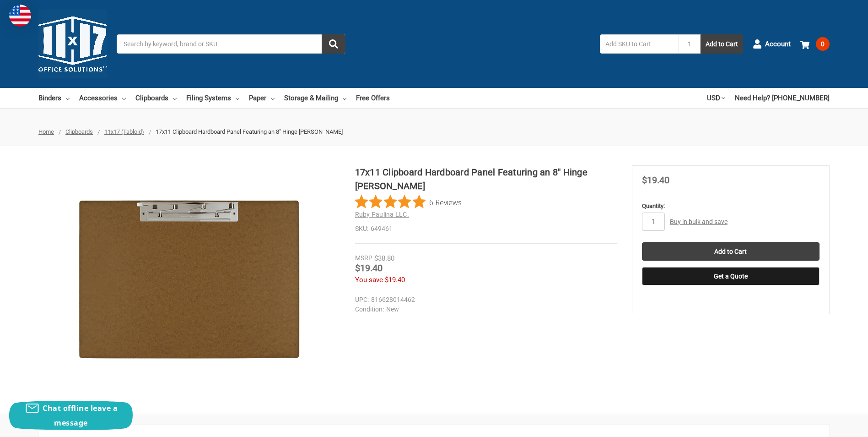 This screenshot has width=868, height=437. What do you see at coordinates (189, 279) in the screenshot?
I see `img: 17x11 Clipboard Hardboard Panel Featuring an 8" Hinge Clip Brown` at bounding box center [189, 279].